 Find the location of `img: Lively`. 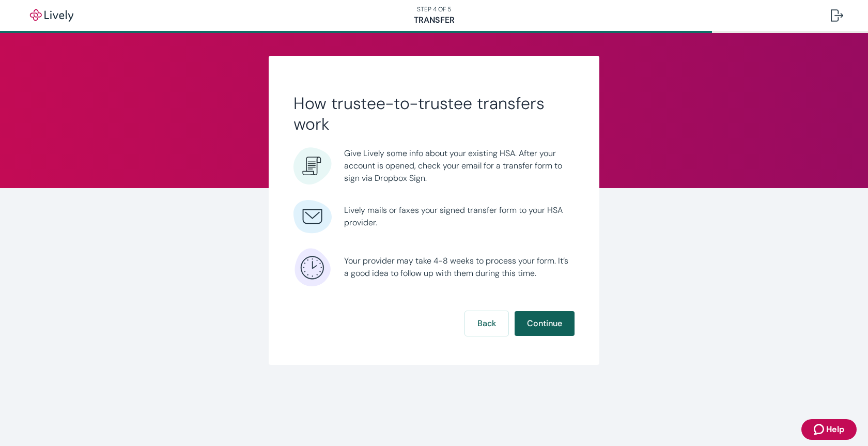

img: Lively is located at coordinates (52, 16).